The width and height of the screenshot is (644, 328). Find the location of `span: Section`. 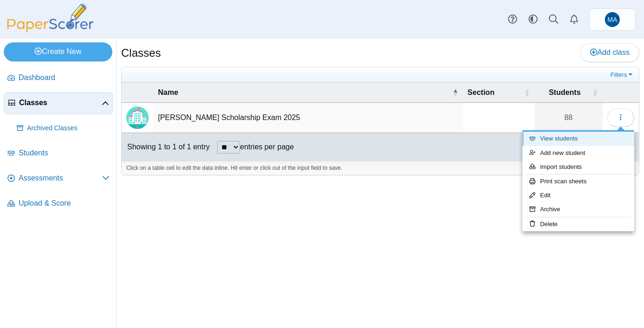

span: Section is located at coordinates (495, 93).